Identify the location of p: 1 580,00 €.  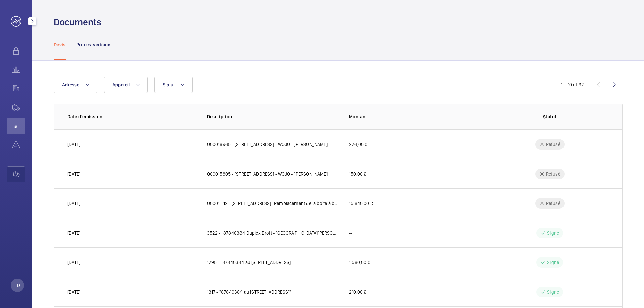
(359, 262).